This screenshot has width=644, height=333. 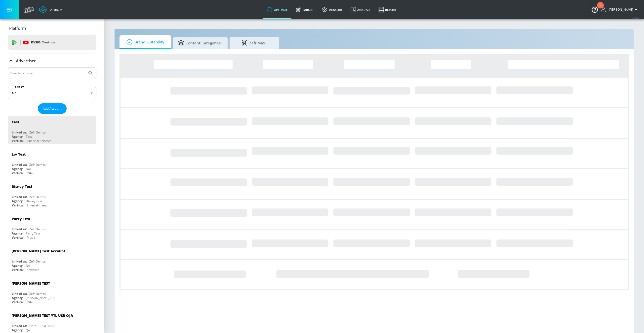 I want to click on div: QA, so click(x=28, y=330).